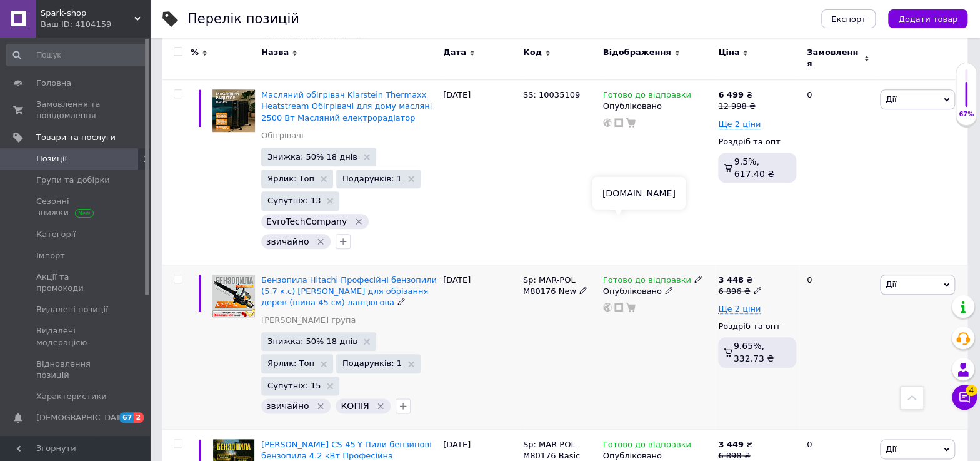 The image size is (980, 461). What do you see at coordinates (75, 282) in the screenshot?
I see `span: Акції та промокоди` at bounding box center [75, 282].